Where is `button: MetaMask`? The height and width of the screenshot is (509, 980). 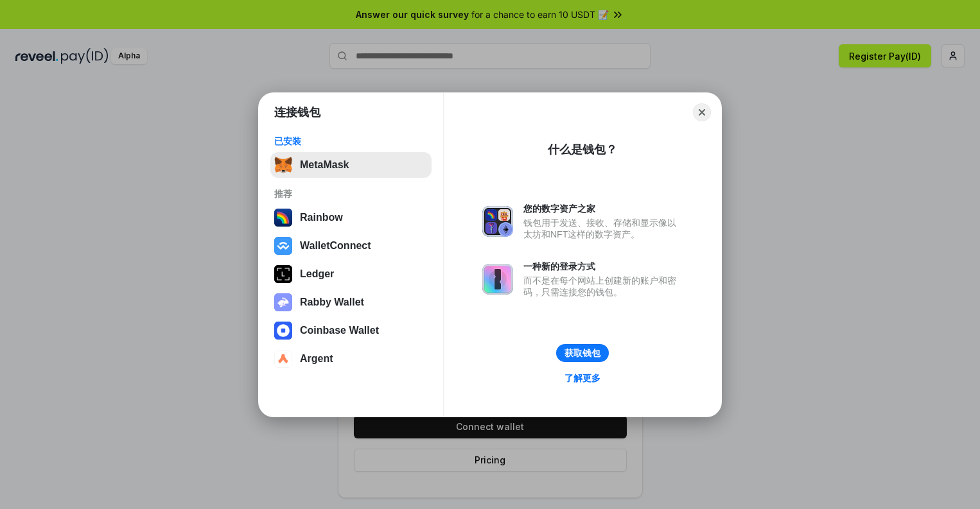 button: MetaMask is located at coordinates (351, 165).